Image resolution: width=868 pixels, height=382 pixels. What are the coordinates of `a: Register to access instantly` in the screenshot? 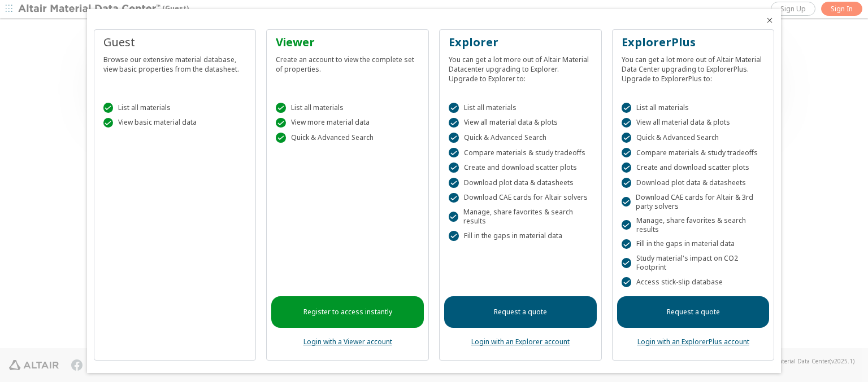 It's located at (347, 312).